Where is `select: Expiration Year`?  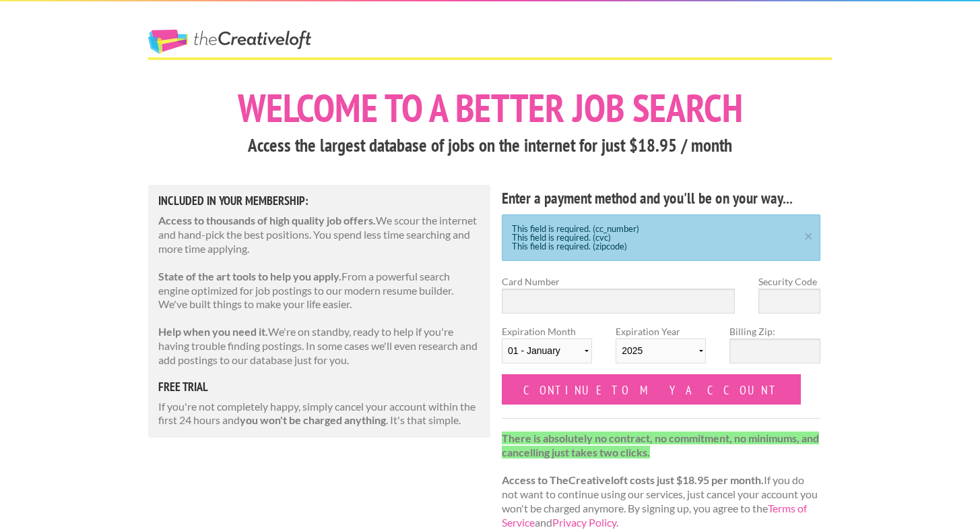 select: Expiration Year is located at coordinates (661, 350).